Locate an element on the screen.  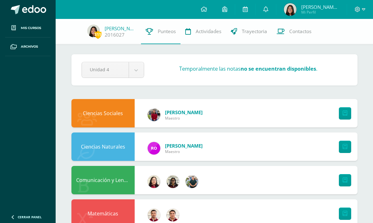
a: Punteos is located at coordinates (160, 32).